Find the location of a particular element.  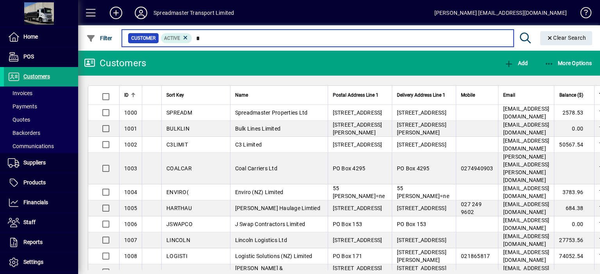

span: Suppliers is located at coordinates (34, 163).